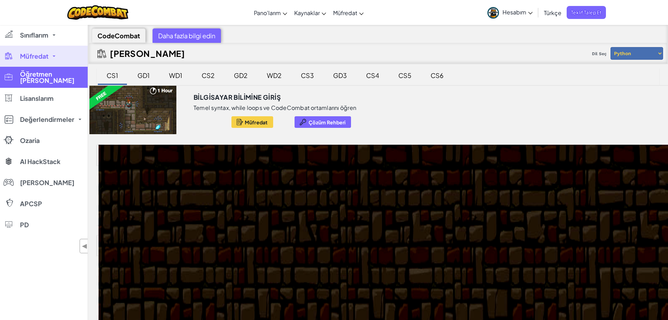 The image size is (668, 320). Describe the element at coordinates (237, 97) in the screenshot. I see `h3: Bilgisayar Bilimine Giriş` at that location.